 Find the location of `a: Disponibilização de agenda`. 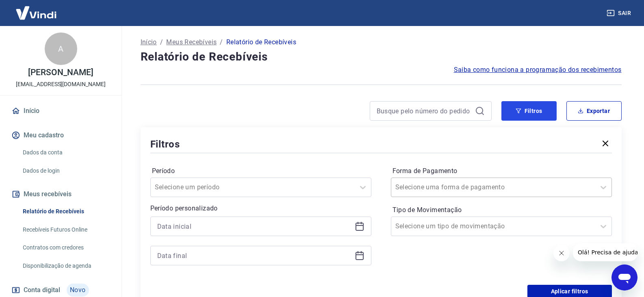

a: Disponibilização de agenda is located at coordinates (66, 266).